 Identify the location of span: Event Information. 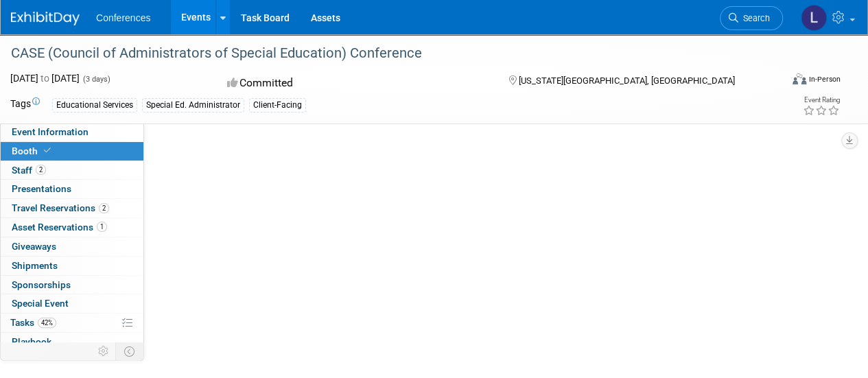
(50, 132).